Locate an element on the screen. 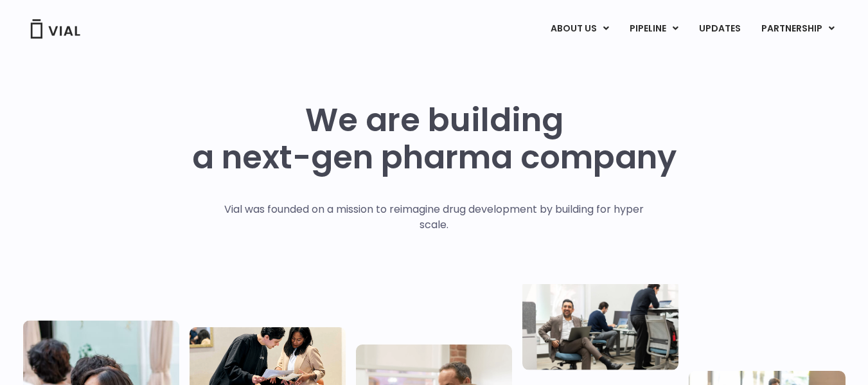  img: Vial Logo is located at coordinates (55, 29).